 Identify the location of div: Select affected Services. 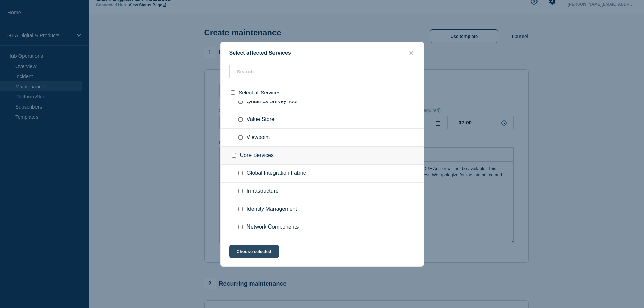
(322, 53).